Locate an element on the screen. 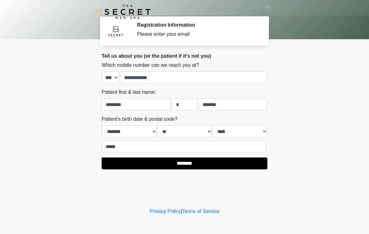 This screenshot has height=234, width=369. img: It's A Secret Med Spa Logo is located at coordinates (123, 12).